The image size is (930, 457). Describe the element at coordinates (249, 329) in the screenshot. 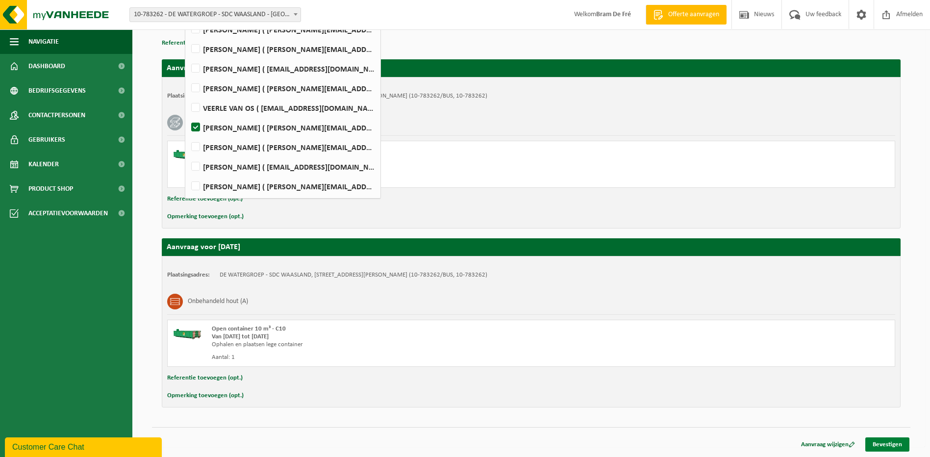

I see `span: Open container 10 m³ - C10` at that location.